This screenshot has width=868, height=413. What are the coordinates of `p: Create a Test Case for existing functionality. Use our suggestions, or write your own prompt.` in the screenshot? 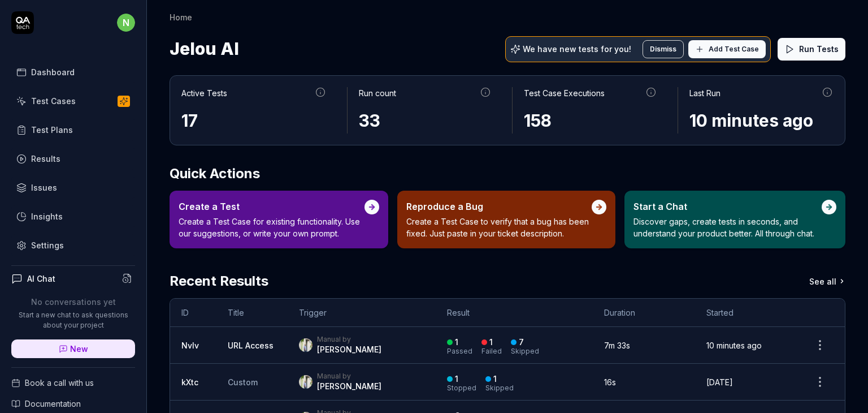 It's located at (271, 227).